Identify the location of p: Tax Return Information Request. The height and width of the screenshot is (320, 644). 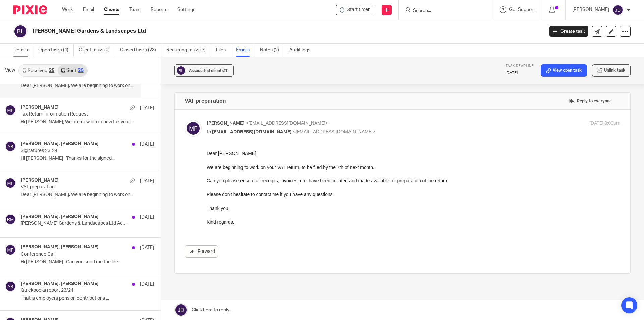
(74, 114).